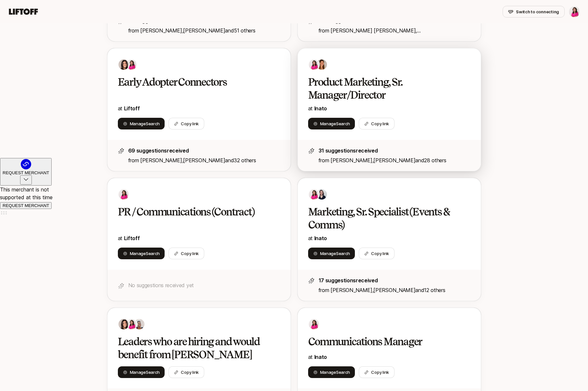 The height and width of the screenshot is (391, 588). Describe the element at coordinates (435, 160) in the screenshot. I see `span: 28 others` at that location.